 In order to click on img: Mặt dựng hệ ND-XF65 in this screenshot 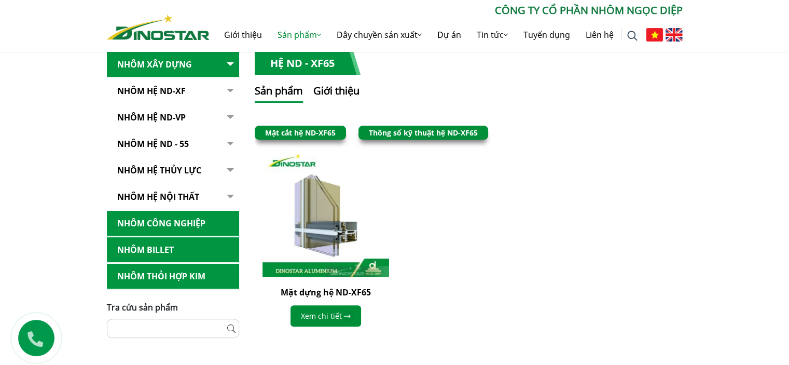, I will do `click(326, 213)`.